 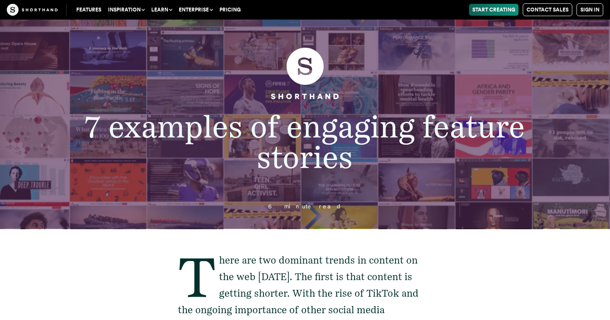 What do you see at coordinates (196, 10) in the screenshot?
I see `button: Enterprise` at bounding box center [196, 10].